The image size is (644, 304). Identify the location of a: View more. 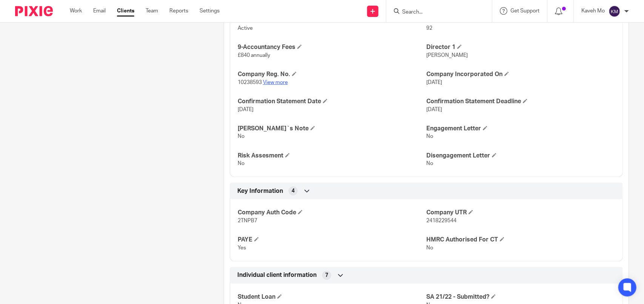
(275, 82).